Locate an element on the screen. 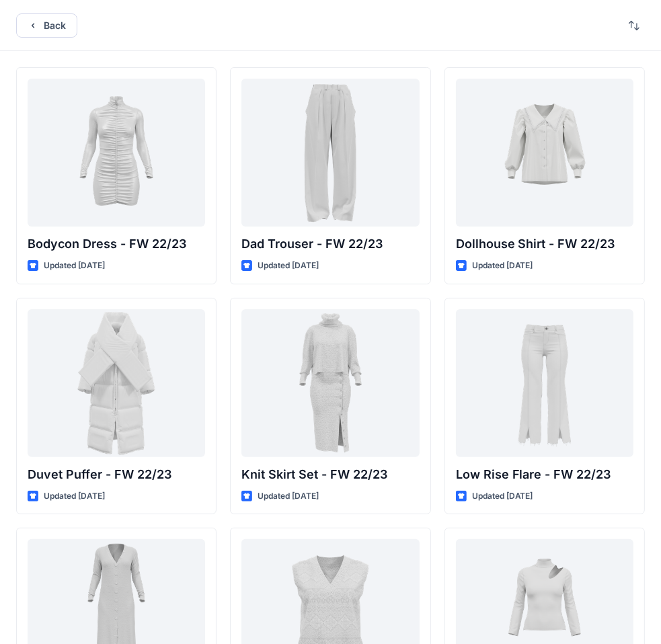  p: Bodycon Dress - FW 22/23 is located at coordinates (117, 244).